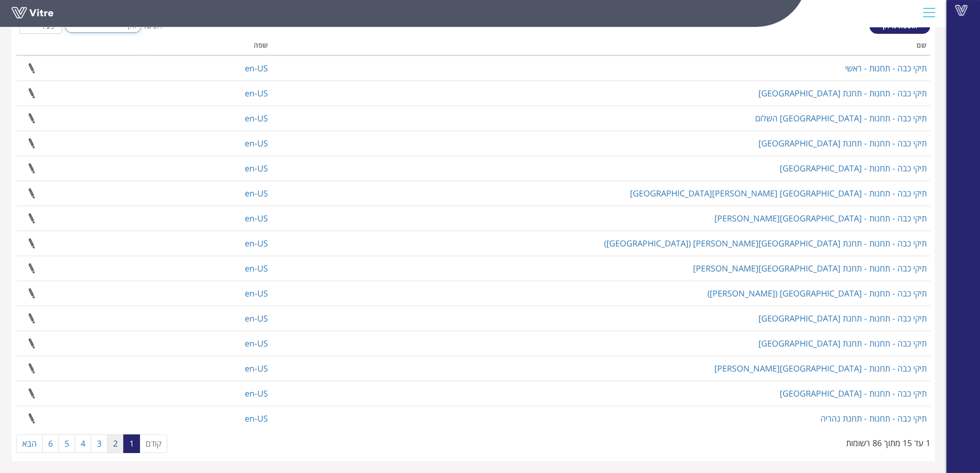 This screenshot has width=980, height=473. Describe the element at coordinates (886, 68) in the screenshot. I see `a: תיקי כבה - תחנות - ראשי` at that location.